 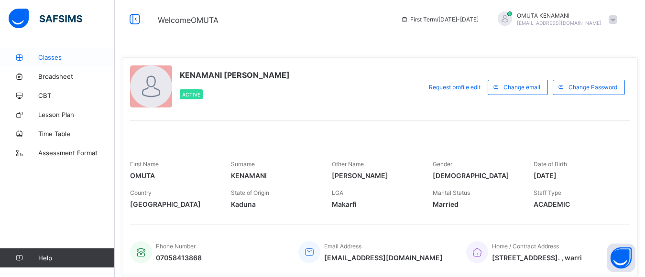 I want to click on span: Help, so click(x=76, y=258).